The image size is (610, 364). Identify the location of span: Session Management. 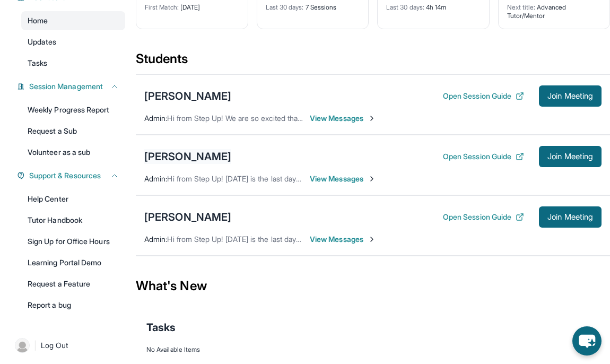
(66, 86).